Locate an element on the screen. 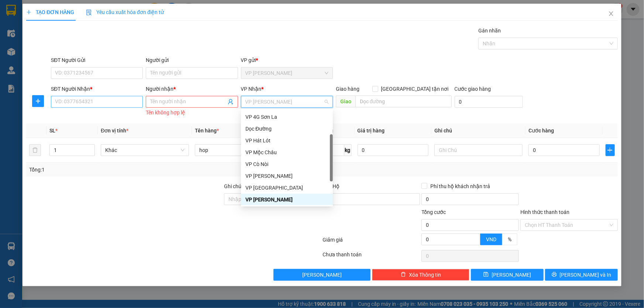 Image resolution: width=644 pixels, height=308 pixels. div: VP Thanh Xuân is located at coordinates (287, 199).